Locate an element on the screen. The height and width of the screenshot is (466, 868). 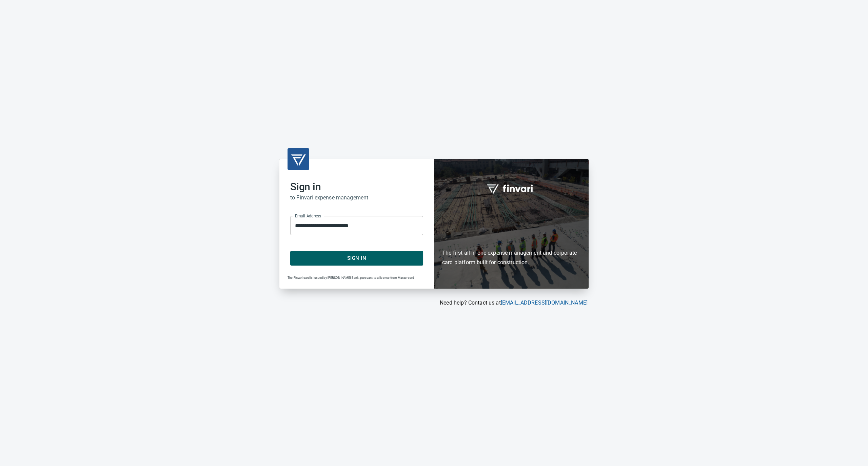
h6: The first all-in-one expense management and corporate card platform built for construction. is located at coordinates (511, 238).